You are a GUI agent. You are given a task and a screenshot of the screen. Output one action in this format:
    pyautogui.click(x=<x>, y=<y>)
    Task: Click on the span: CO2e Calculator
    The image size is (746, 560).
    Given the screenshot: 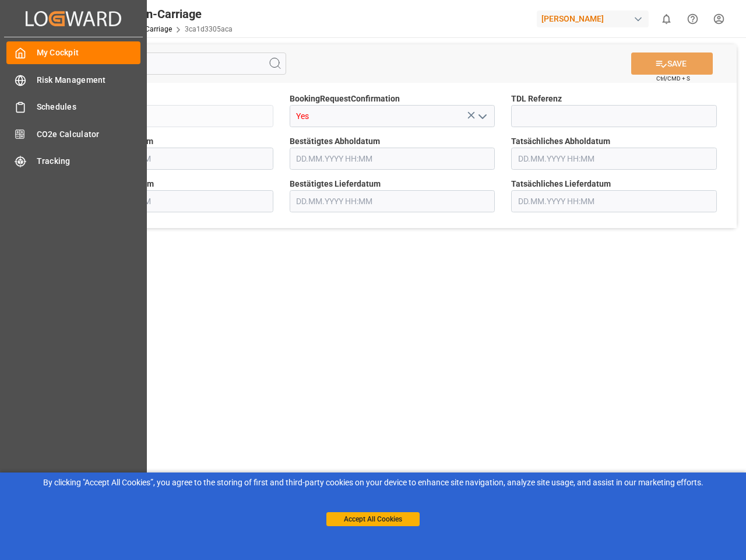 What is the action you would take?
    pyautogui.click(x=88, y=134)
    